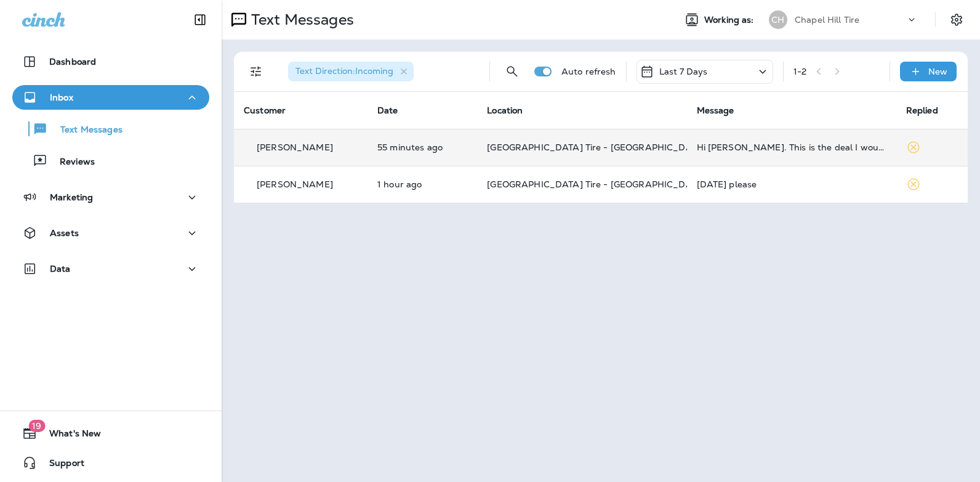 This screenshot has width=980, height=482. Describe the element at coordinates (423, 184) in the screenshot. I see `p: Sep 17, 2025 01:16 PM` at that location.